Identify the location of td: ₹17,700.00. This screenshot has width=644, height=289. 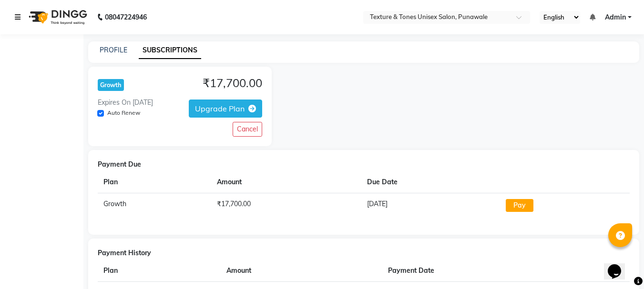
(286, 206).